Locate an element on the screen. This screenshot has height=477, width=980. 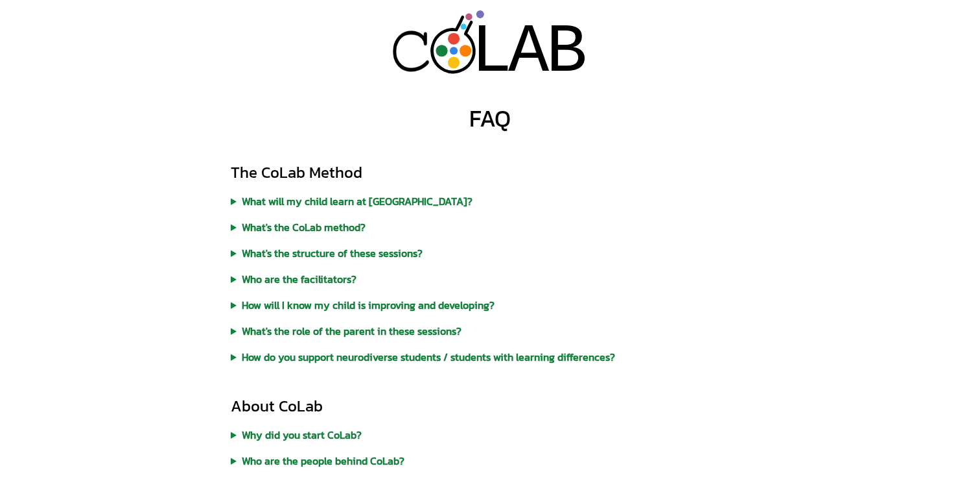
div: L is located at coordinates (492, 53).